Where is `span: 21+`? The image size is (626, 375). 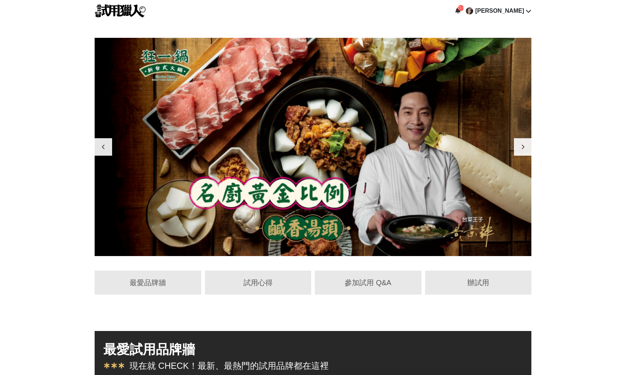
span: 21+ is located at coordinates (461, 8).